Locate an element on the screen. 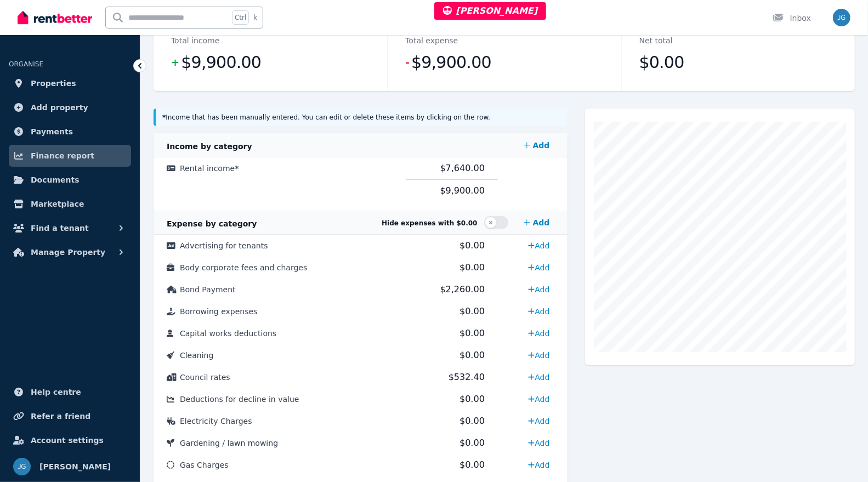 The height and width of the screenshot is (482, 868). a: Account settings is located at coordinates (70, 440).